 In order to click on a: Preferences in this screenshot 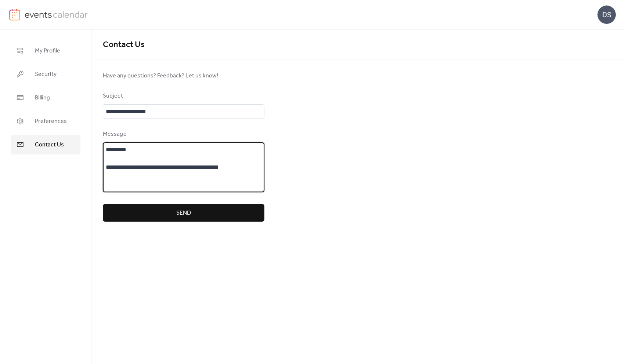, I will do `click(46, 121)`.